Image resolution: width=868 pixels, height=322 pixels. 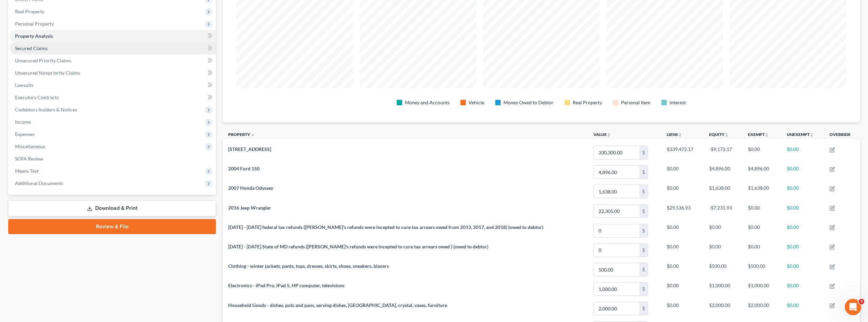 I want to click on span: Secured Claims, so click(x=31, y=48).